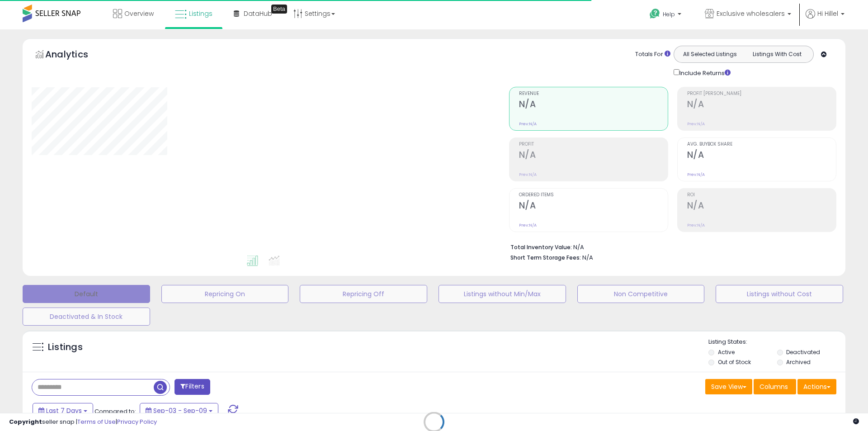 This screenshot has width=868, height=431. I want to click on div: Tooltip anchor, so click(279, 9).